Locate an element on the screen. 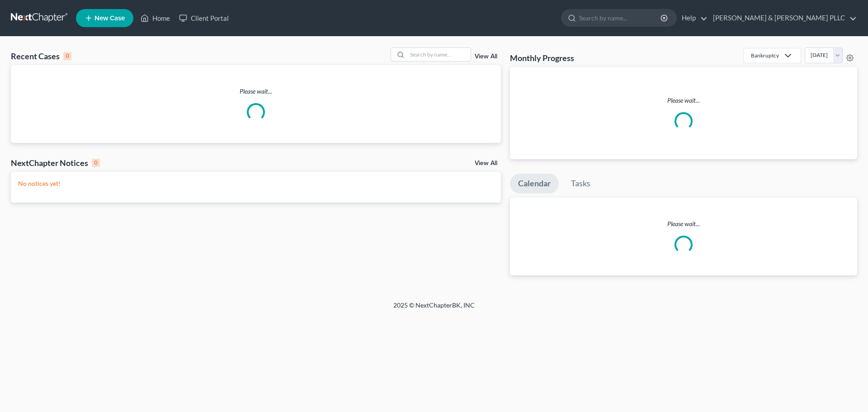  div: NextChapter Notices is located at coordinates (55, 162).